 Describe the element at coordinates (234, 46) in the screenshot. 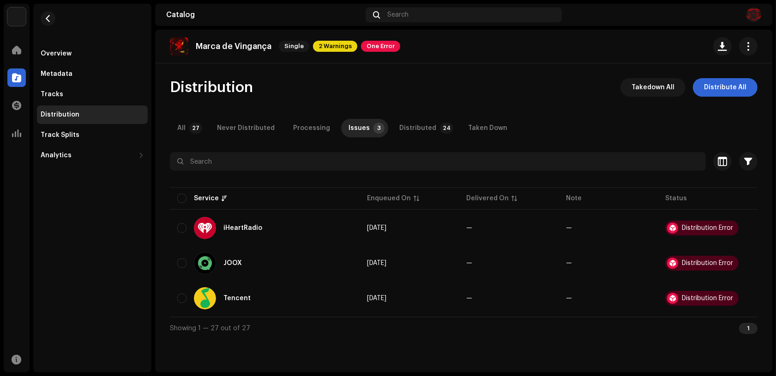

I see `p: Marca de Vingança` at that location.